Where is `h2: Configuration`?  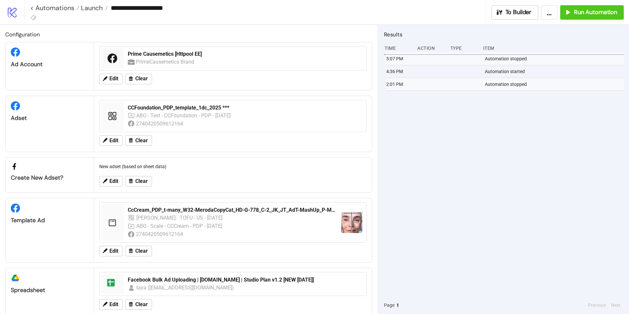
h2: Configuration is located at coordinates (189, 34).